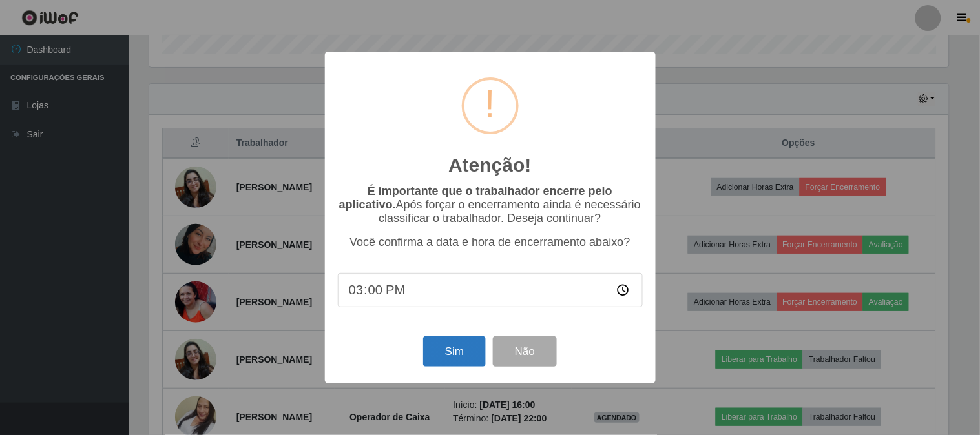 This screenshot has width=980, height=435. I want to click on b: É importante que o trabalhador encerre pelo aplicativo., so click(475, 197).